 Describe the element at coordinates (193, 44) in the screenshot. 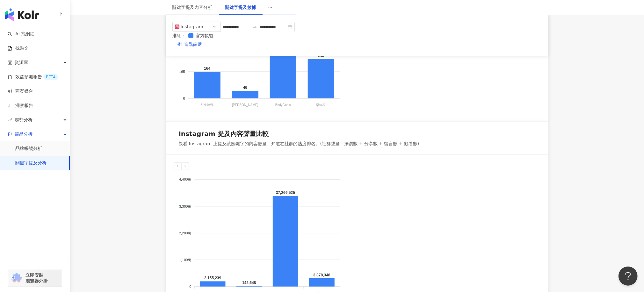

I see `span: 進階篩選` at that location.